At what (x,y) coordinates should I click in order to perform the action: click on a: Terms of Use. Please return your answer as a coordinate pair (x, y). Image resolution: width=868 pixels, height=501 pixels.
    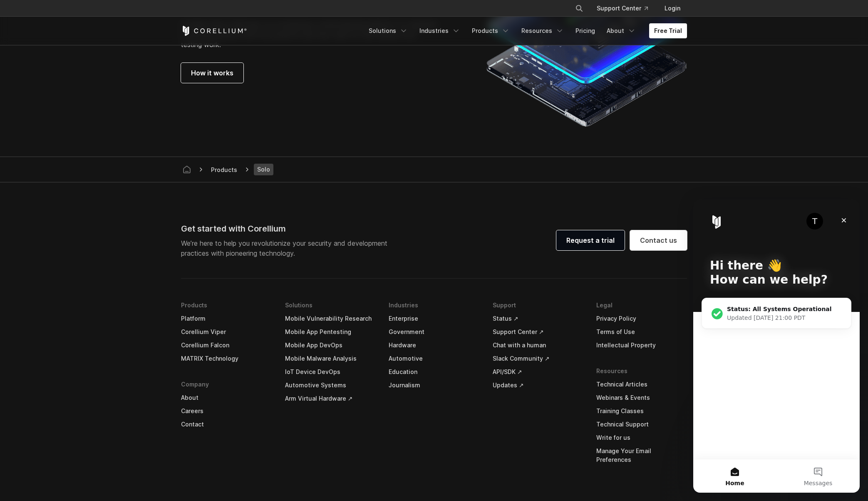
    Looking at the image, I should click on (641, 332).